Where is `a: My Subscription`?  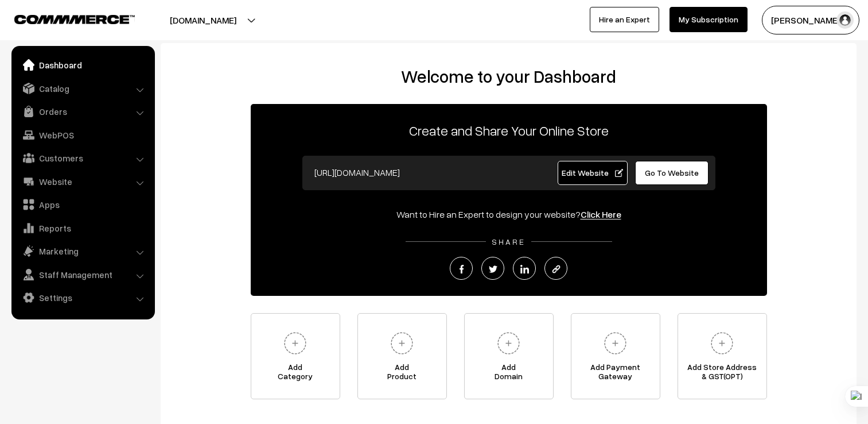
a: My Subscription is located at coordinates (709, 19).